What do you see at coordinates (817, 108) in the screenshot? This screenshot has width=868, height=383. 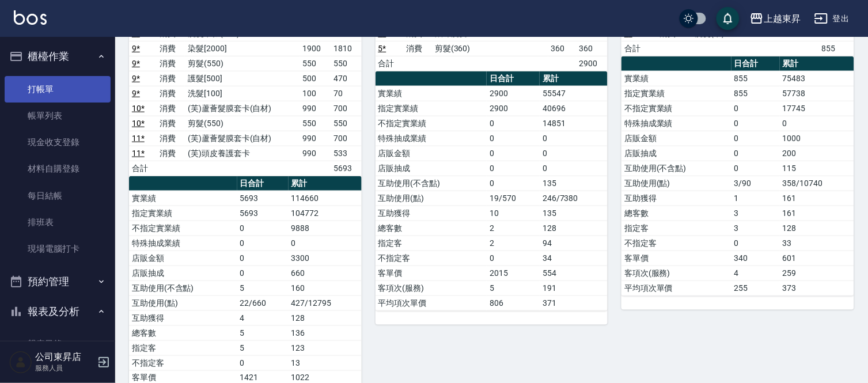 I see `td: 17745` at bounding box center [817, 108].